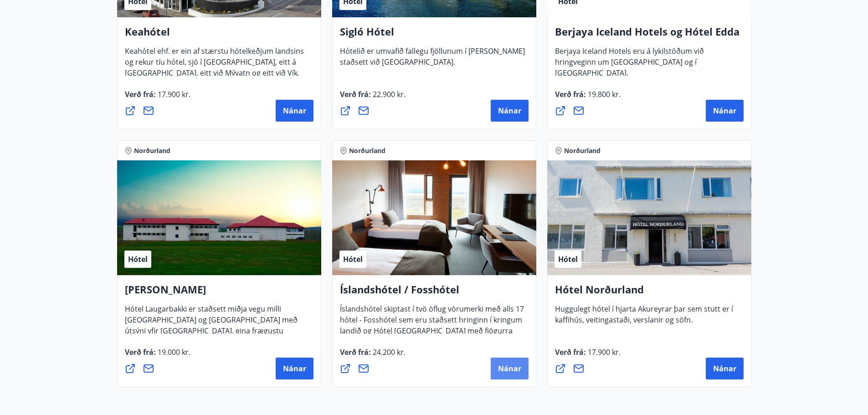 This screenshot has width=868, height=415. I want to click on h4: Berjaya Iceland Hotels og Hótel Edda, so click(650, 35).